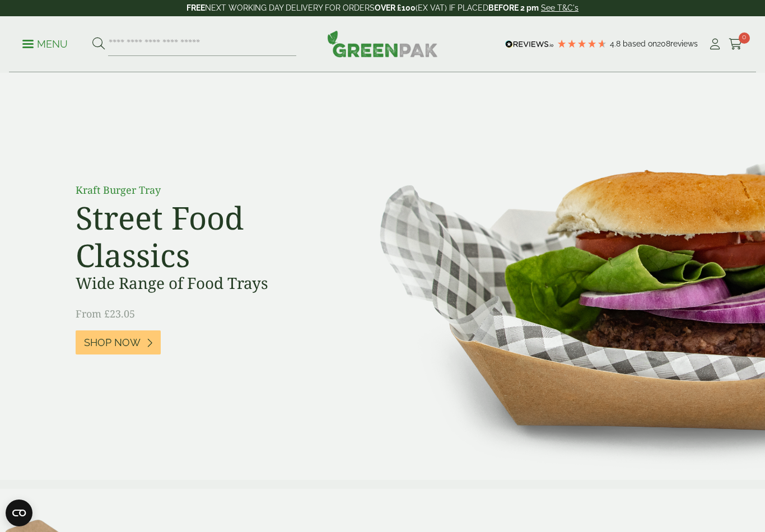 This screenshot has width=765, height=532. Describe the element at coordinates (118, 342) in the screenshot. I see `a: Shop Now` at that location.